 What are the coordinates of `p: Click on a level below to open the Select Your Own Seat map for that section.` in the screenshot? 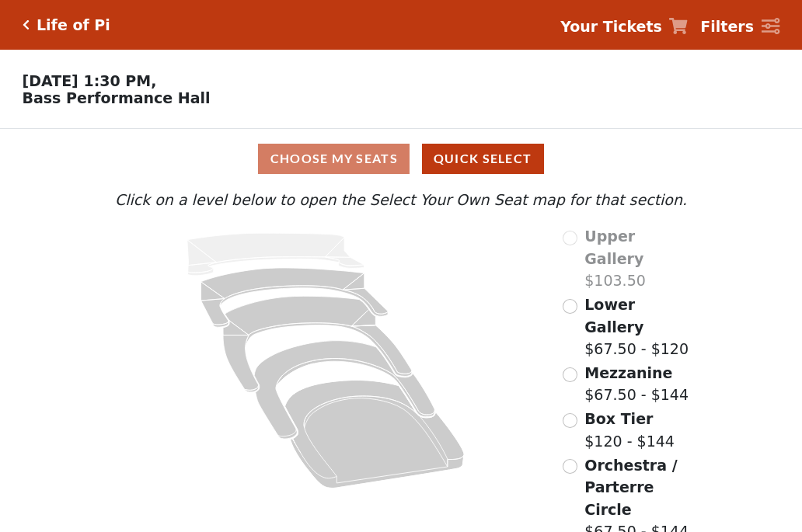 It's located at (401, 199).